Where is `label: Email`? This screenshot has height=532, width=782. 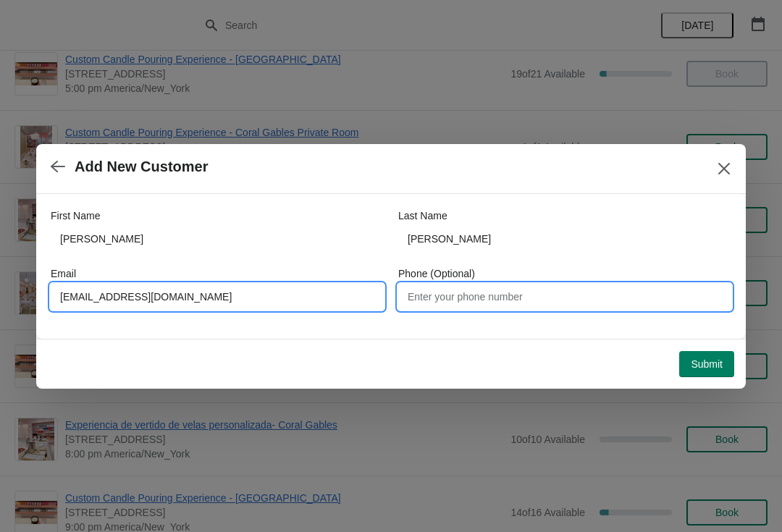
label: Email is located at coordinates (63, 273).